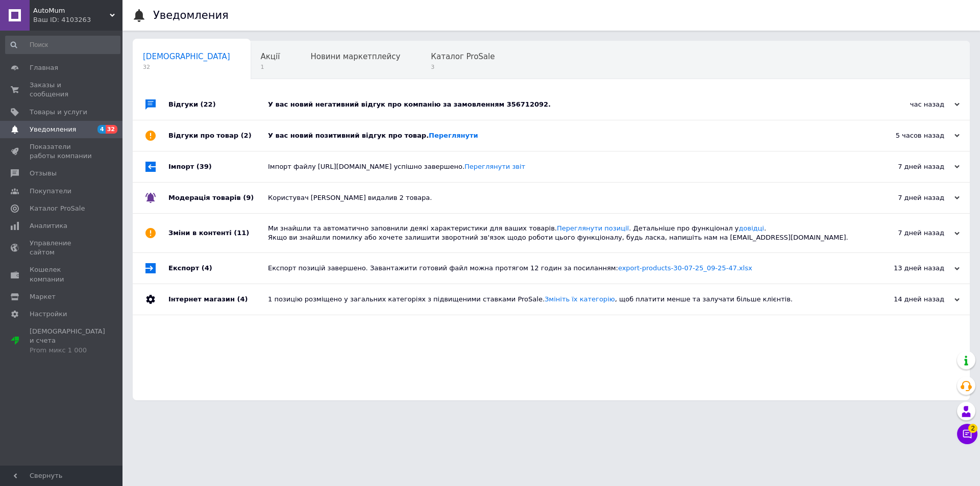  I want to click on div: Ваш ID: 4103263, so click(77, 20).